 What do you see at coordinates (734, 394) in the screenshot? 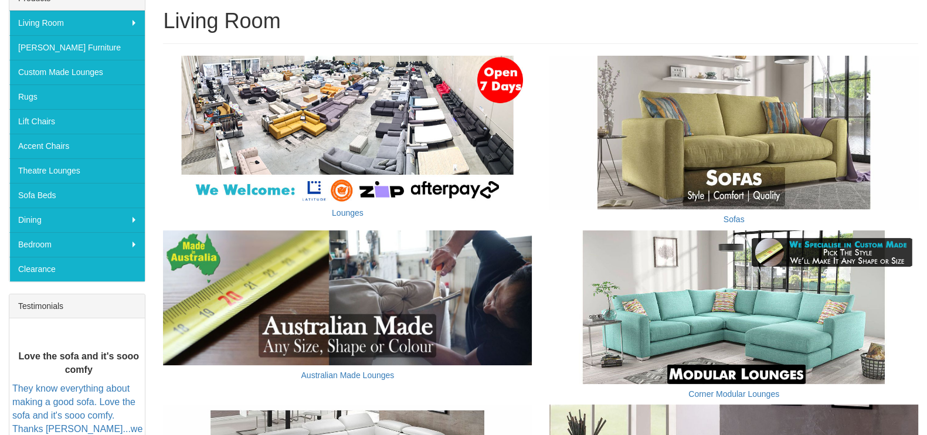
I see `a: Corner Modular Lounges` at bounding box center [734, 394].